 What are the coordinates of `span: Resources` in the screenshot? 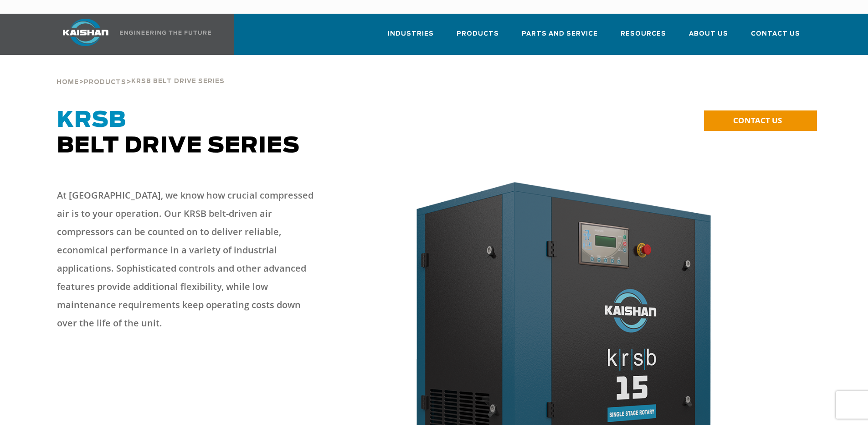 It's located at (644, 34).